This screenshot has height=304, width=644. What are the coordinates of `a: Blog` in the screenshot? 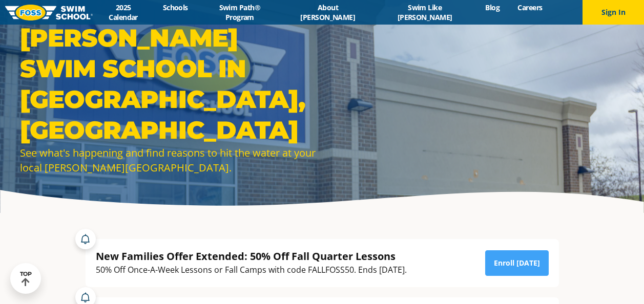 It's located at (492, 7).